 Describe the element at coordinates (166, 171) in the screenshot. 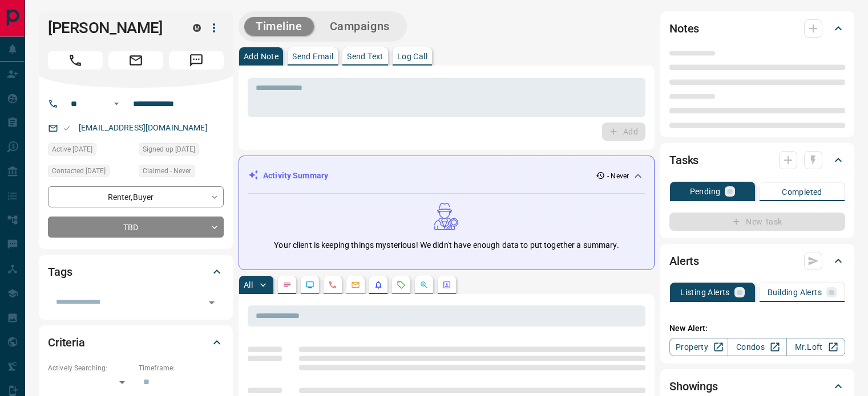

I see `span: Claimed - Never` at that location.